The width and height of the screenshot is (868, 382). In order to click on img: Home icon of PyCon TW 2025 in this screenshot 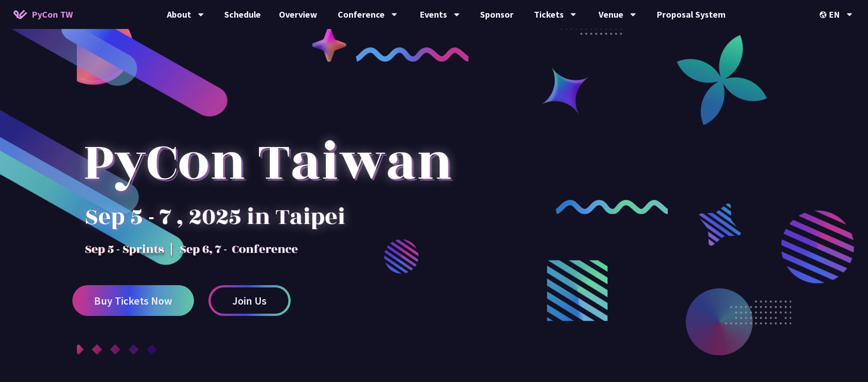, I will do `click(20, 14)`.